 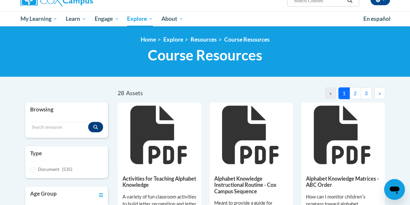 I want to click on a: Engage, so click(x=107, y=19).